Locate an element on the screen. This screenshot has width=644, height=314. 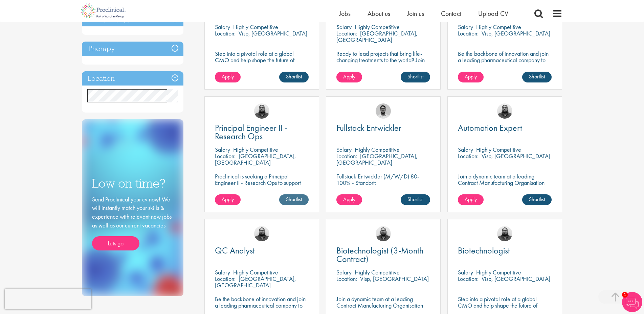
a: Lets go is located at coordinates (116, 243).